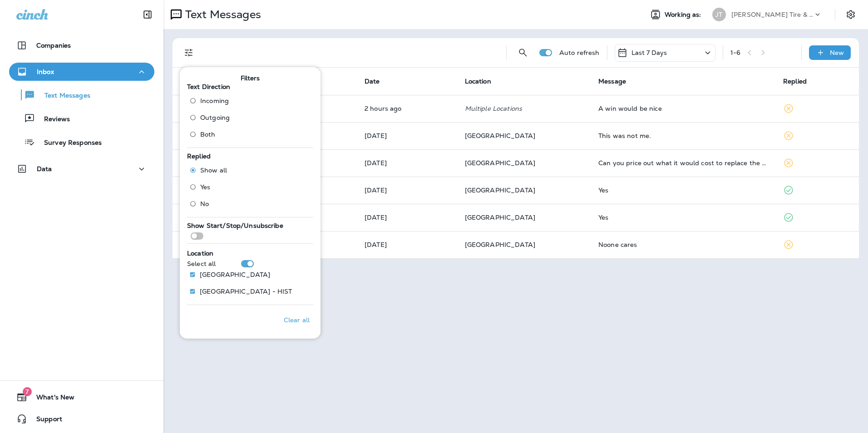 The image size is (868, 433). Describe the element at coordinates (189, 53) in the screenshot. I see `button: Filters` at that location.